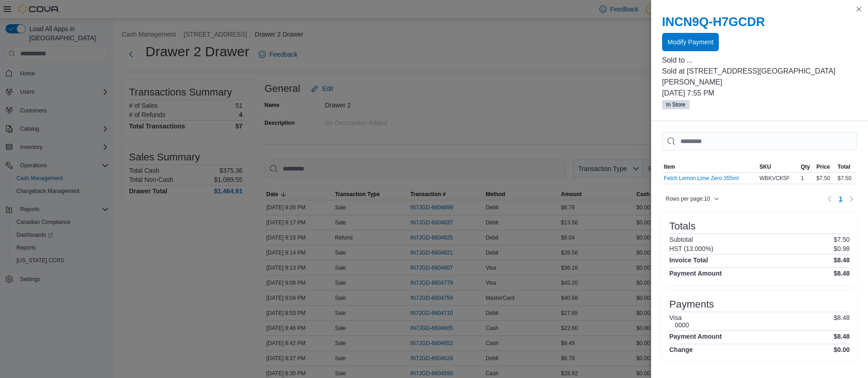 The width and height of the screenshot is (868, 378). Describe the element at coordinates (841, 240) in the screenshot. I see `p: $7.50` at that location.